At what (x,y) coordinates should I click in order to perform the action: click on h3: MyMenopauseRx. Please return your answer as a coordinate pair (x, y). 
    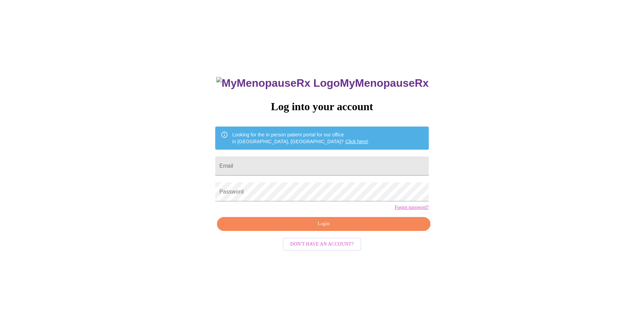
    Looking at the image, I should click on (322, 83).